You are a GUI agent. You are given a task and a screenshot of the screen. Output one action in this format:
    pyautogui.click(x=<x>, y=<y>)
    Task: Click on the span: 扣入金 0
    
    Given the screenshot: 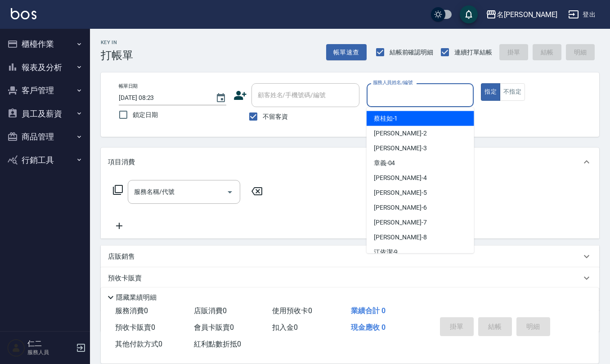 What is the action you would take?
    pyautogui.click(x=285, y=327)
    